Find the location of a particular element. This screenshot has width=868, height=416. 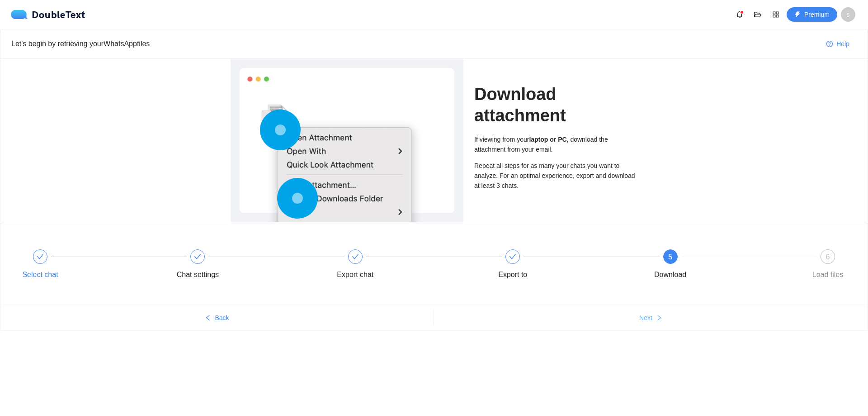

button: leftBack is located at coordinates (217, 318).